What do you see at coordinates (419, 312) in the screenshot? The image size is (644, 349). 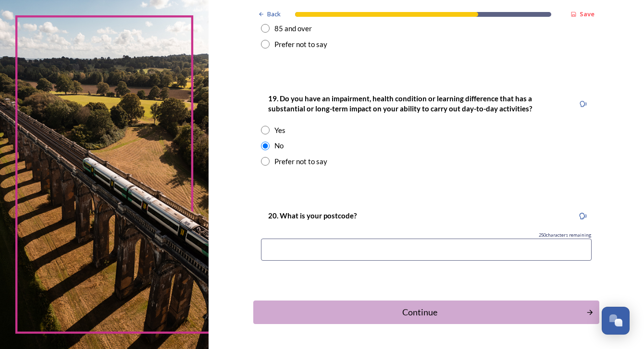 I see `div: Continue` at bounding box center [419, 312].